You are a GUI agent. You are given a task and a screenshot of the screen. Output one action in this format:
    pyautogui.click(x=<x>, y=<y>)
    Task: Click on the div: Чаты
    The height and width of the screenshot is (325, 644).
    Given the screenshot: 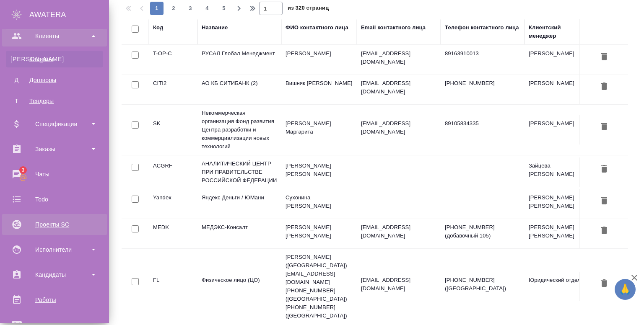 What is the action you would take?
    pyautogui.click(x=54, y=174)
    